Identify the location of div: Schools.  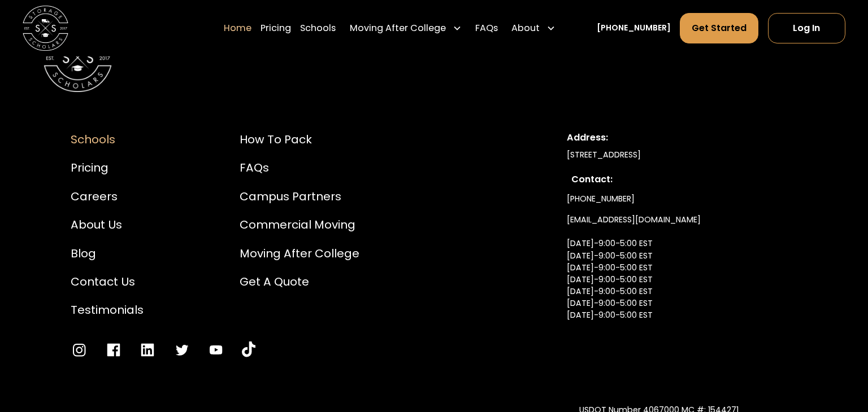
(107, 140).